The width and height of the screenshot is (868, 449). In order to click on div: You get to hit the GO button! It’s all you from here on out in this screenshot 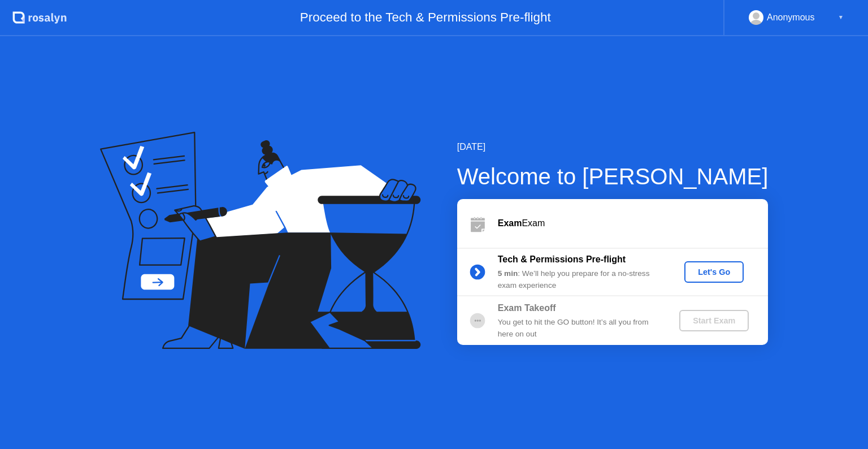, I will do `click(579, 328)`.